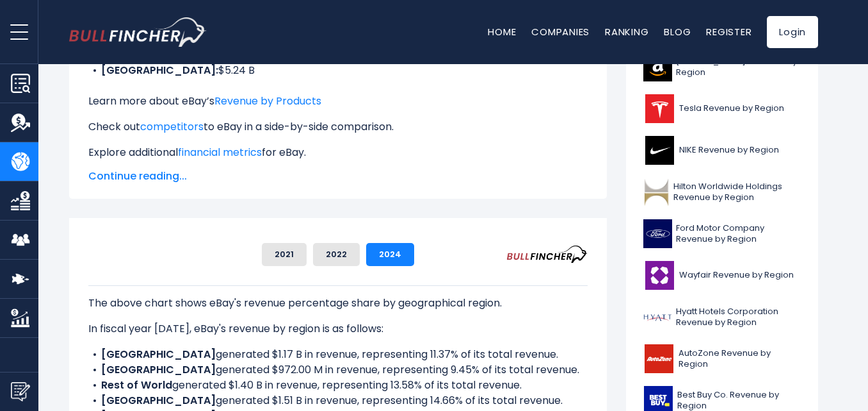 This screenshot has height=411, width=868. Describe the element at coordinates (737, 192) in the screenshot. I see `span: Hilton Worldwide Holdings Revenue by Region` at that location.